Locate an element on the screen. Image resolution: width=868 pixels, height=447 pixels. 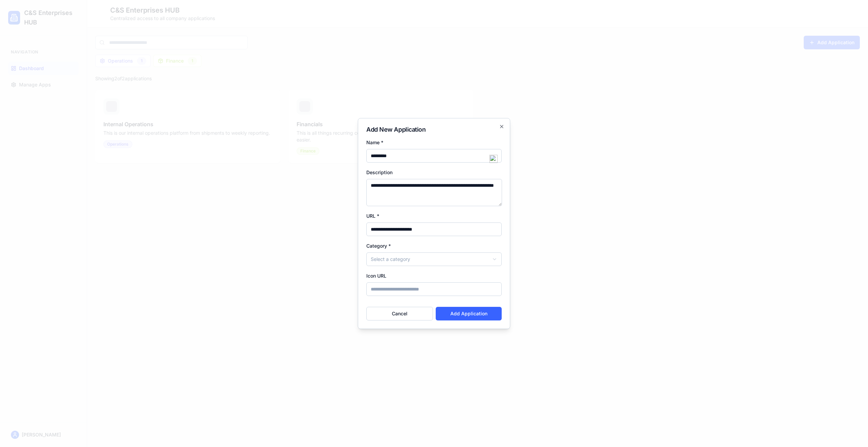
label: Category * is located at coordinates (378, 246).